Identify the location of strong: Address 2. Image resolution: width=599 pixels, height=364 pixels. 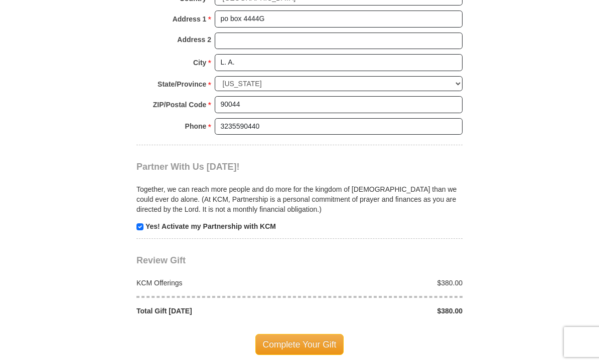
(194, 39).